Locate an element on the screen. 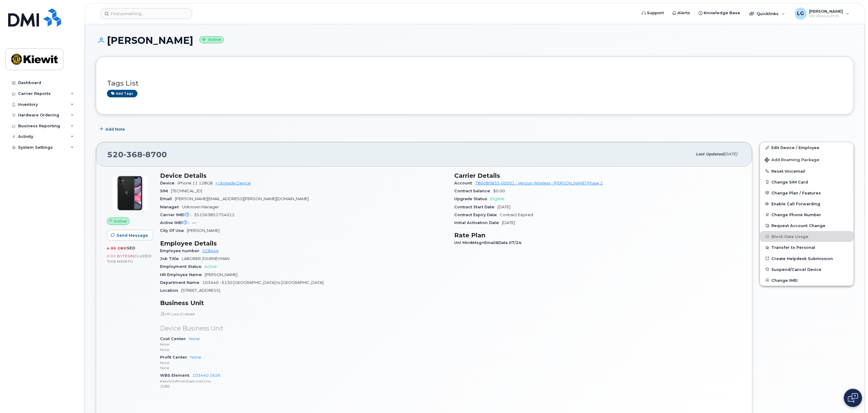 The width and height of the screenshot is (868, 413). span: Unl Min&Msg+Email&Data 07/24 is located at coordinates (489, 242).